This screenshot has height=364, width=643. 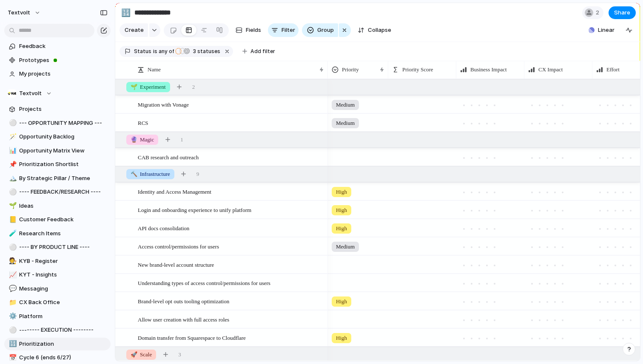 I want to click on a: Feedback, so click(x=57, y=46).